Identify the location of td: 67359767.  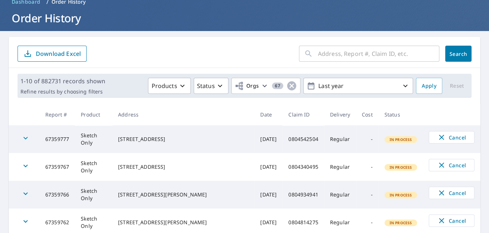
(57, 167).